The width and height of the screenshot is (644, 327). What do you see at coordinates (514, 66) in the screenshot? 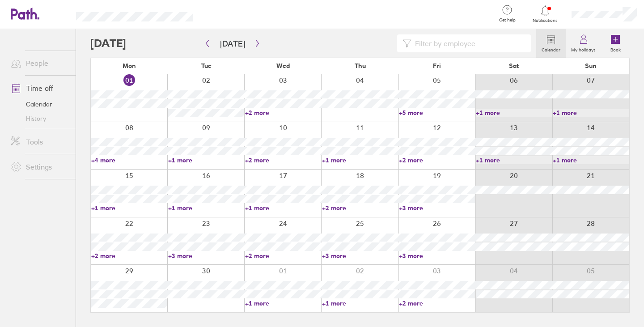
I see `span: Sat` at bounding box center [514, 66].